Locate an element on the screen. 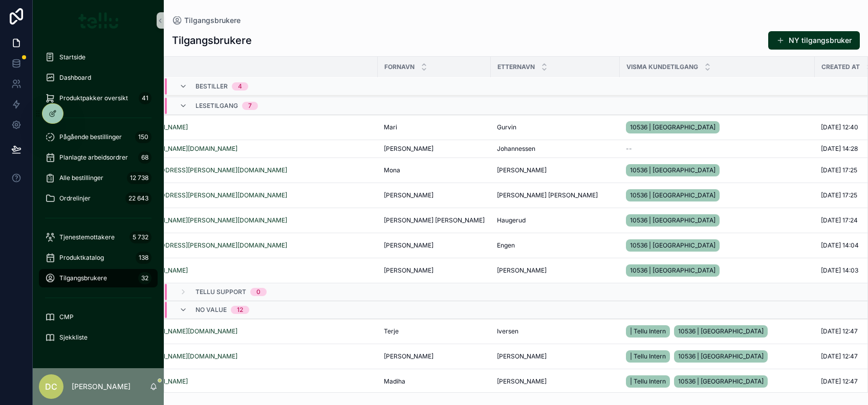 The height and width of the screenshot is (405, 868). a: Johannessen is located at coordinates (555, 149).